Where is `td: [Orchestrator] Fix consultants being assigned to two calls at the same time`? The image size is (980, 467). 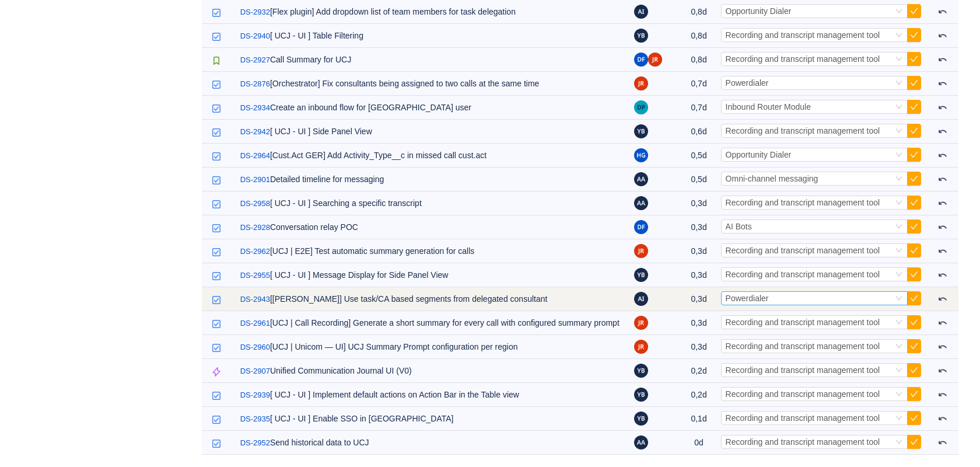 td: [Orchestrator] Fix consultants being assigned to two calls at the same time is located at coordinates (431, 83).